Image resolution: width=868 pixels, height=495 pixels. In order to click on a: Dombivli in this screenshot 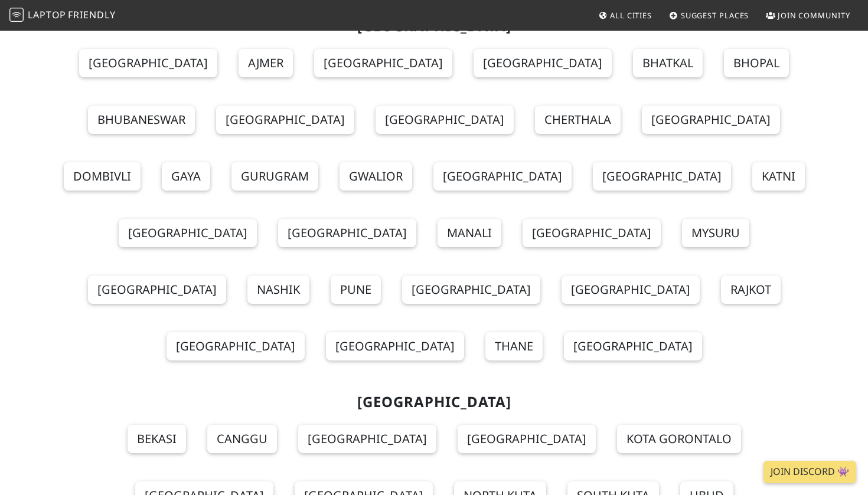, I will do `click(102, 176)`.